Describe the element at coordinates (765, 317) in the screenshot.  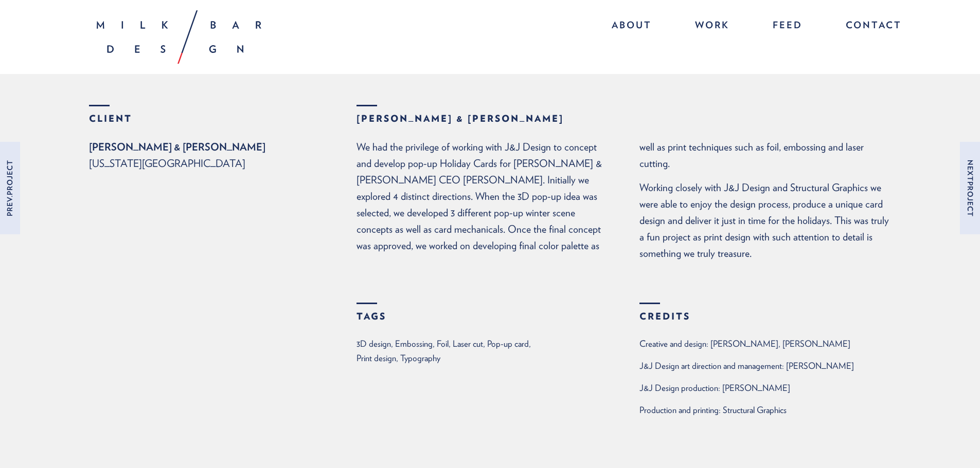
I see `h3: Credits` at that location.